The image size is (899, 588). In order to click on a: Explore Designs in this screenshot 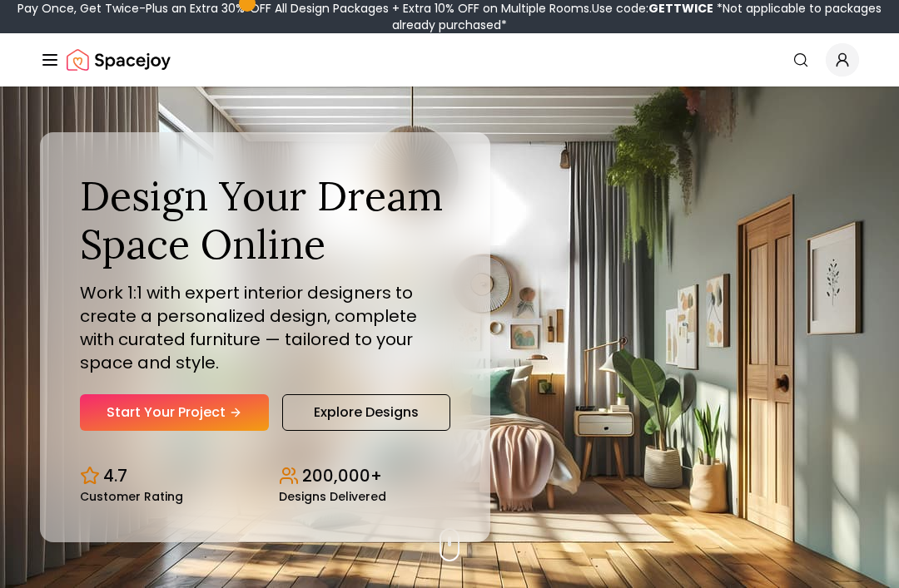, I will do `click(366, 413)`.